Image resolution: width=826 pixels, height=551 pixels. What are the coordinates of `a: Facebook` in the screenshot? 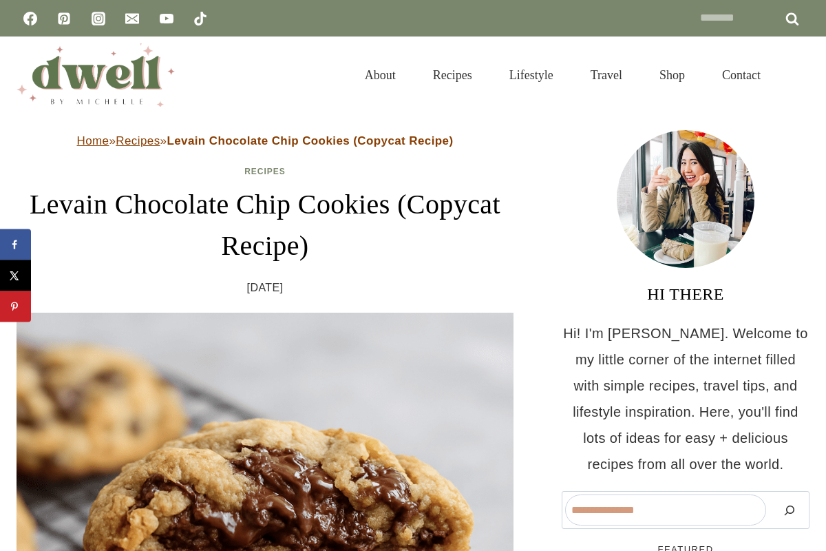 It's located at (30, 19).